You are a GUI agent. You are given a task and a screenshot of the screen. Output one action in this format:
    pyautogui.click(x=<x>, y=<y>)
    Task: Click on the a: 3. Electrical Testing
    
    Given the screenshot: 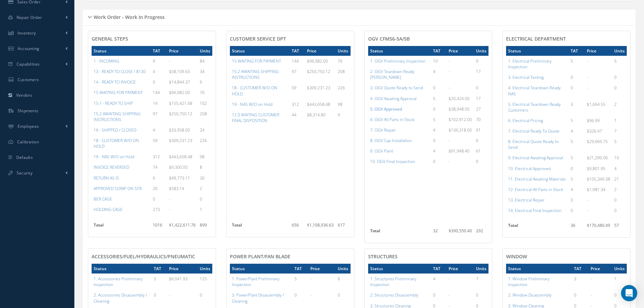 What is the action you would take?
    pyautogui.click(x=525, y=77)
    